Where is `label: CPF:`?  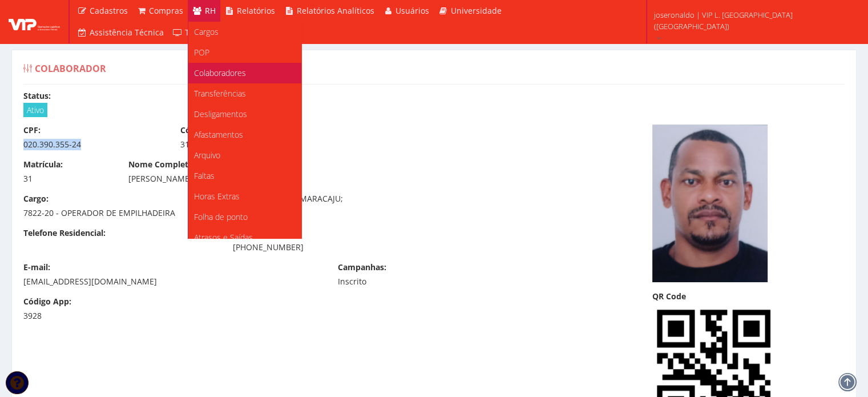
label: CPF: is located at coordinates (32, 130).